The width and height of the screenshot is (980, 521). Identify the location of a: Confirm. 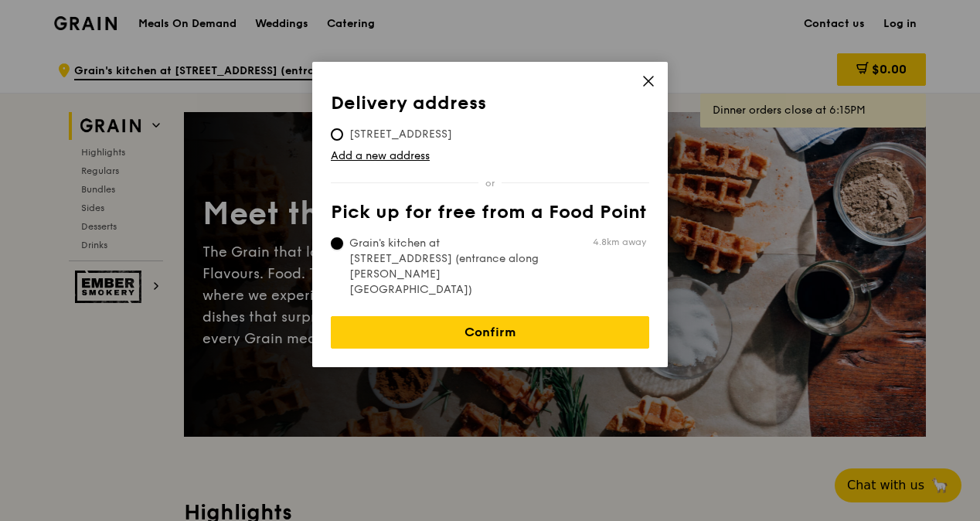
(490, 332).